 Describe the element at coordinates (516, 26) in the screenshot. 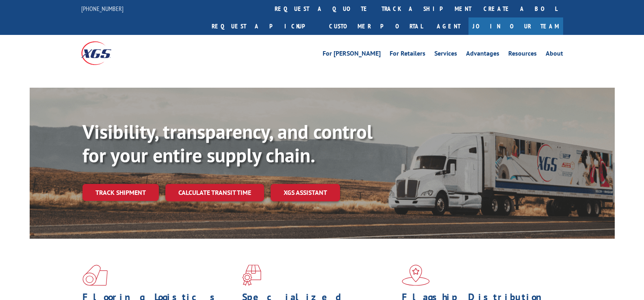

I see `a: Join Our Team` at that location.